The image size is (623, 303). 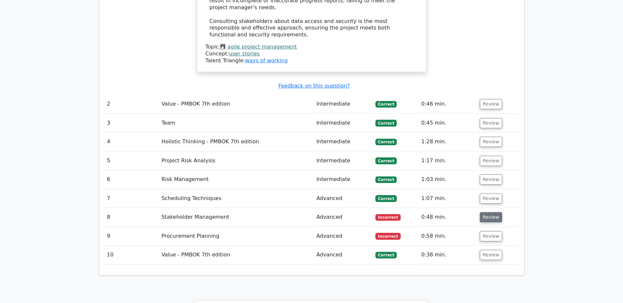 What do you see at coordinates (448, 180) in the screenshot?
I see `td: 1:03 min.` at bounding box center [448, 180].